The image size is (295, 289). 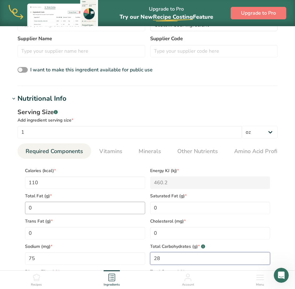 What do you see at coordinates (210, 196) in the screenshot?
I see `span: Saturated Fat (g)` at bounding box center [210, 196].